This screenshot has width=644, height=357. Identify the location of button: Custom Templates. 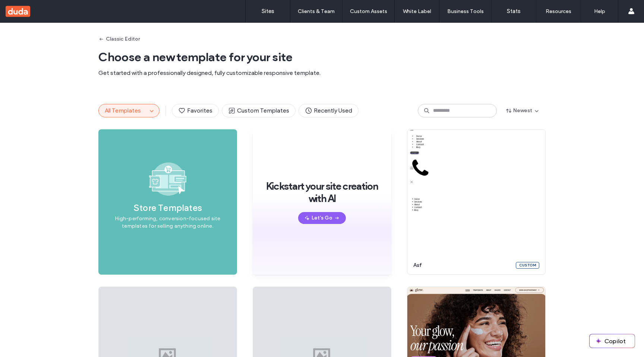
(258, 111).